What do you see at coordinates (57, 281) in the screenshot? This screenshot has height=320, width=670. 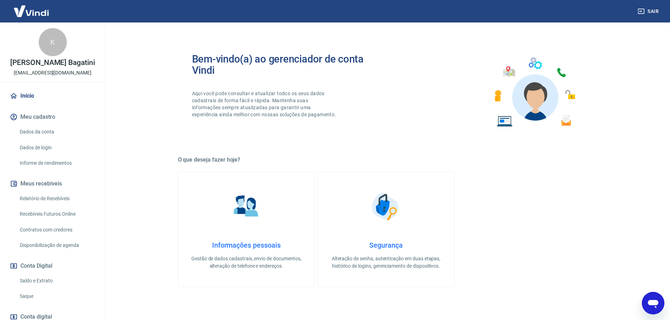 I see `a: Saldo e Extrato` at bounding box center [57, 281].